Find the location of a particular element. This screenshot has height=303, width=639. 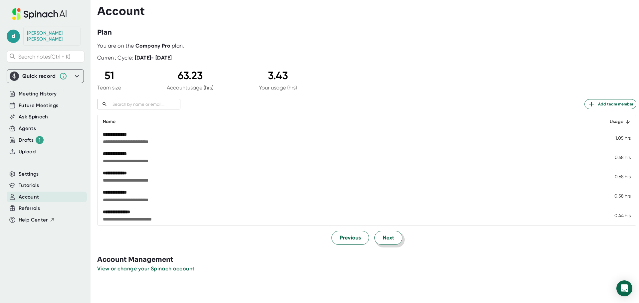

span: Account is located at coordinates (29, 197).